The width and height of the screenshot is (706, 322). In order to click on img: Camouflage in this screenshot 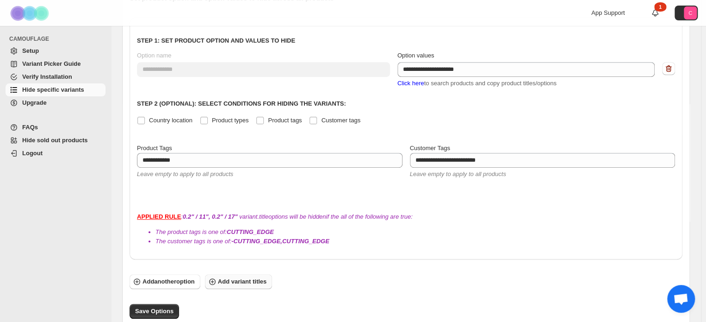, I will do `click(31, 13)`.